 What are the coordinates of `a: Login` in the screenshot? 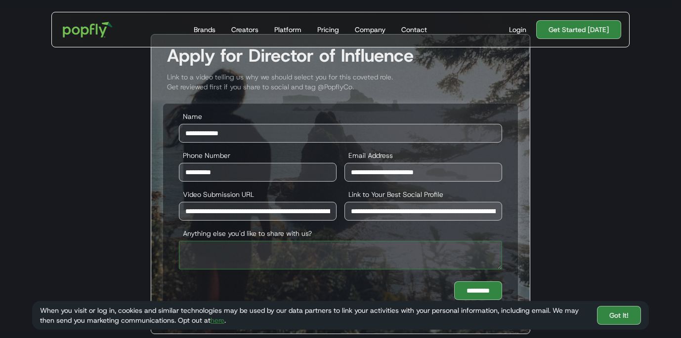 It's located at (517, 30).